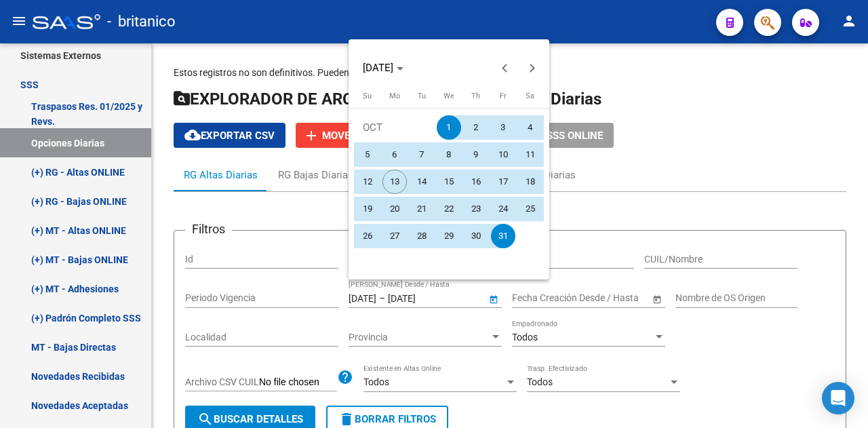 The width and height of the screenshot is (868, 428). Describe the element at coordinates (503, 236) in the screenshot. I see `button: October 31, 2025` at that location.